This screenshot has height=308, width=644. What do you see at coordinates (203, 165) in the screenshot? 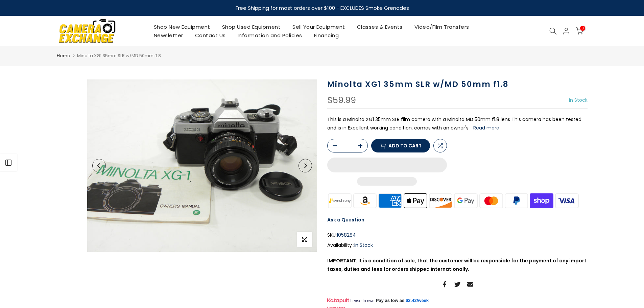
I see `img: Minolta XG1 35mm SLR w/MD 50mm f1.8 35mm Film Cameras - 35mm SLR Cameras - 35mm SLR Student Camer...` at bounding box center [203, 165].